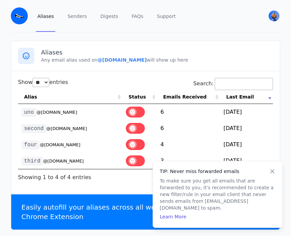  Describe the element at coordinates (233, 83) in the screenshot. I see `label: Search:` at that location.